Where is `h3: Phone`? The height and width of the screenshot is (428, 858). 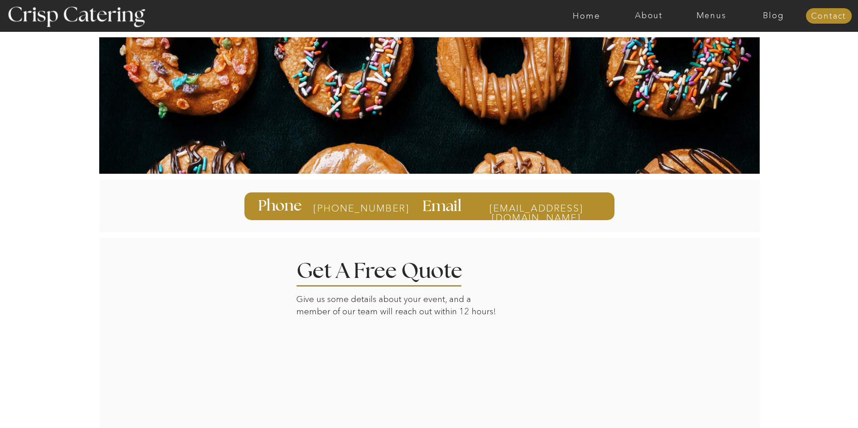 h3: Phone is located at coordinates (281, 206).